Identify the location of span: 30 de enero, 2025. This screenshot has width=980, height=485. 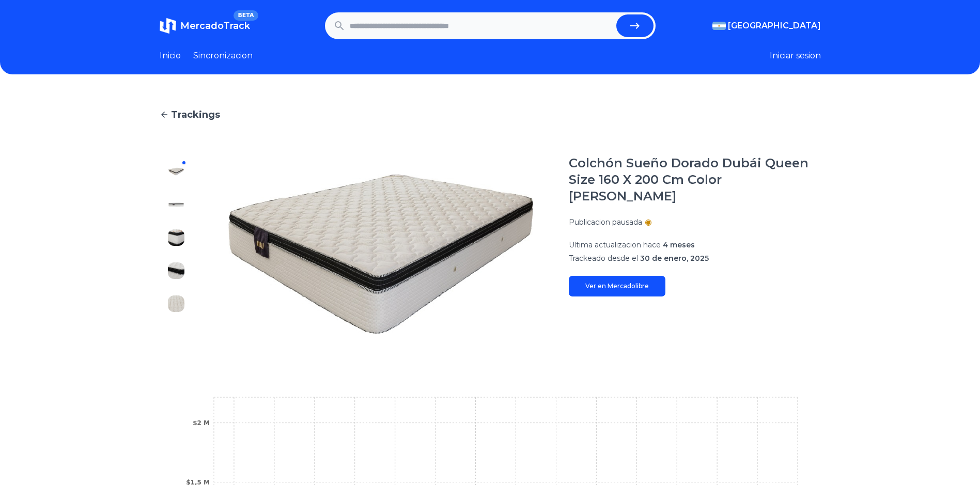
(674, 258).